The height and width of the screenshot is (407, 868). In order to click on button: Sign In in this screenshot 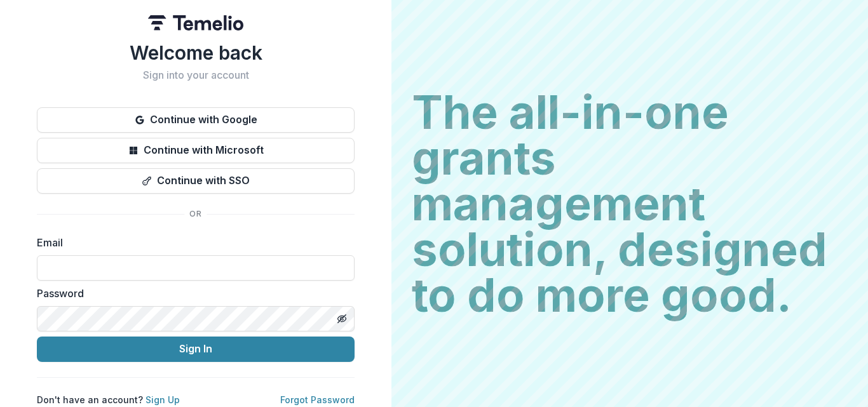, I will do `click(196, 349)`.